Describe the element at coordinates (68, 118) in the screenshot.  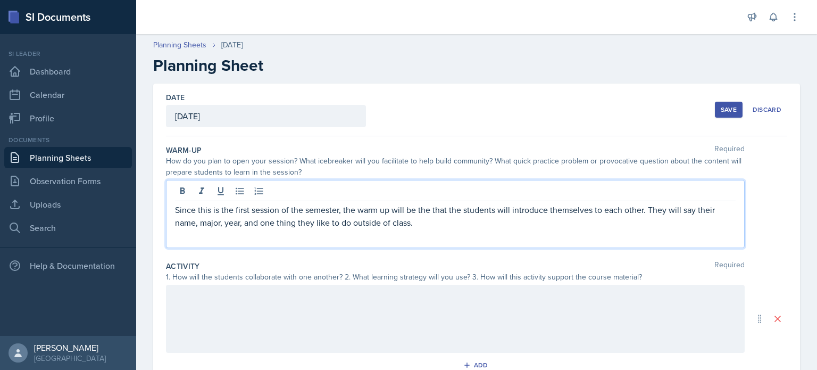
I see `a: Profile` at that location.